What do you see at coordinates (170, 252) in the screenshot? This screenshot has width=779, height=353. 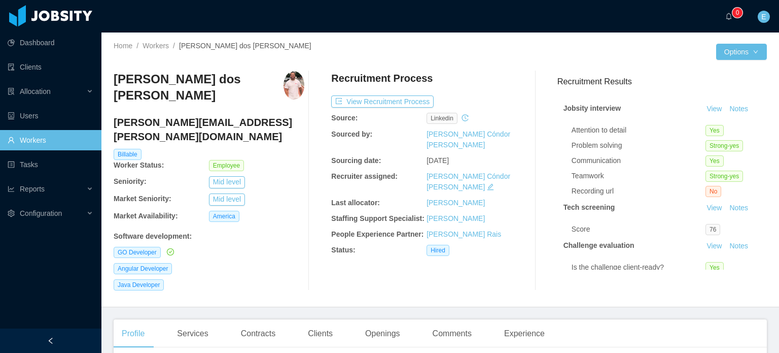 I see `i: icon: check-circle` at bounding box center [170, 252].